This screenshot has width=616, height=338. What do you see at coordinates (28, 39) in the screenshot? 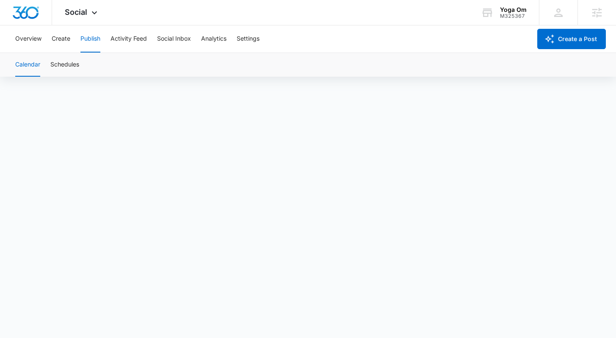
I see `button: Overview` at bounding box center [28, 39].